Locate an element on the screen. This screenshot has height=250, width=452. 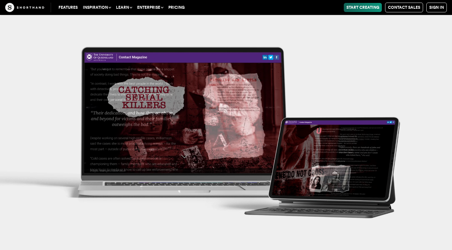
button: Inspiration is located at coordinates (97, 7).